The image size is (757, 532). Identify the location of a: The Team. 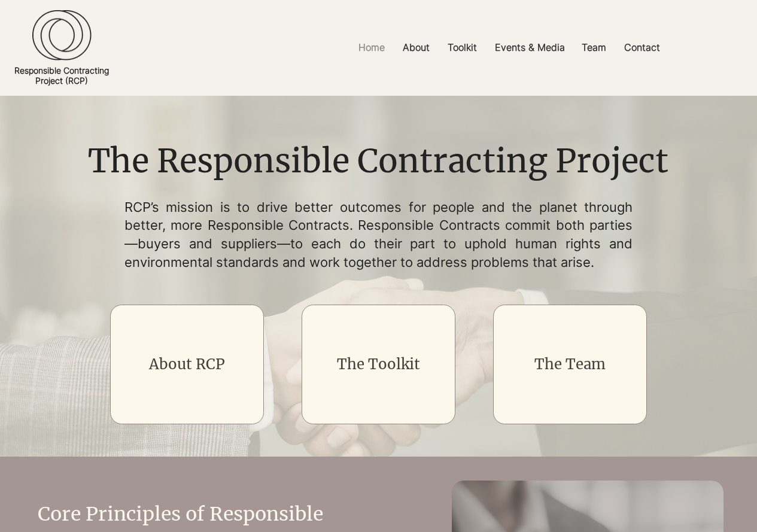
(570, 364).